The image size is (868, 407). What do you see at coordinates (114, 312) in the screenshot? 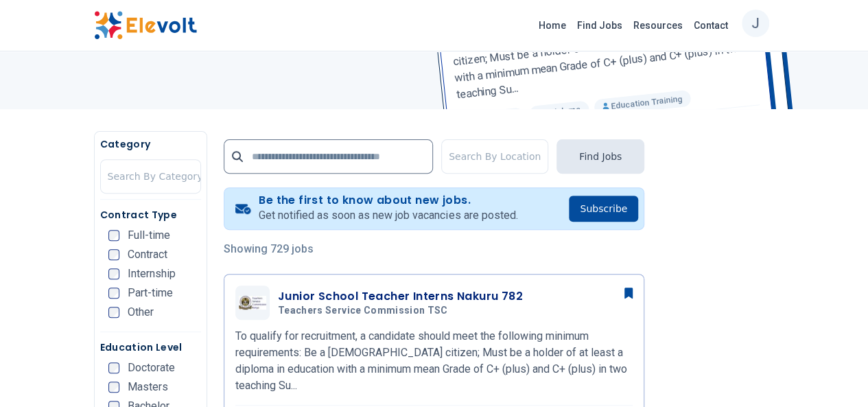
I see `input: Other` at bounding box center [114, 312].